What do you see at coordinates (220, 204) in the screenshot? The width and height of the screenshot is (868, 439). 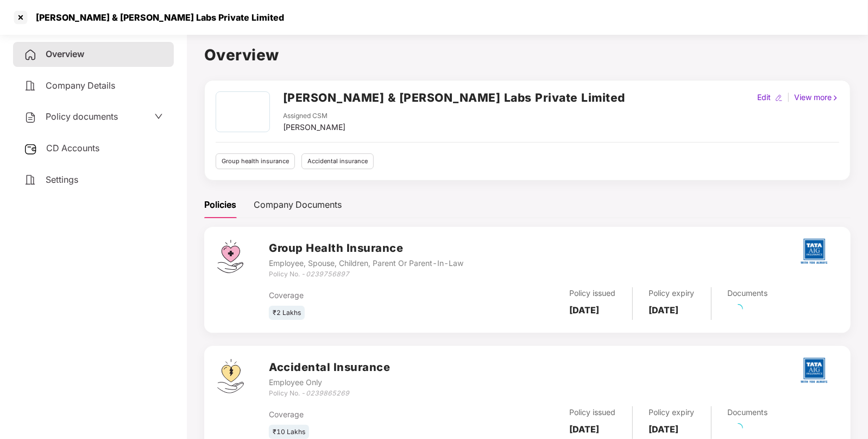 I see `div: Policies` at bounding box center [220, 204].